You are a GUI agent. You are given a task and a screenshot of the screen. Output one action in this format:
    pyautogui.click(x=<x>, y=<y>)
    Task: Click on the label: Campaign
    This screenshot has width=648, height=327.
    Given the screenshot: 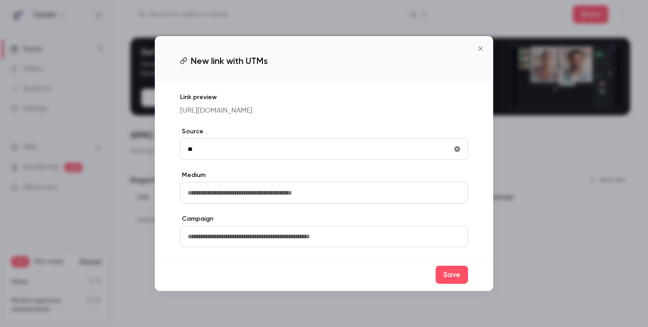 What is the action you would take?
    pyautogui.click(x=324, y=219)
    